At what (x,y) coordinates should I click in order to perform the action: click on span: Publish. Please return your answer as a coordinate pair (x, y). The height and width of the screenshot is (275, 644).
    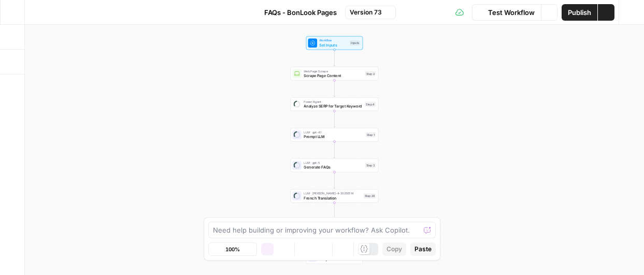
    Looking at the image, I should click on (580, 13).